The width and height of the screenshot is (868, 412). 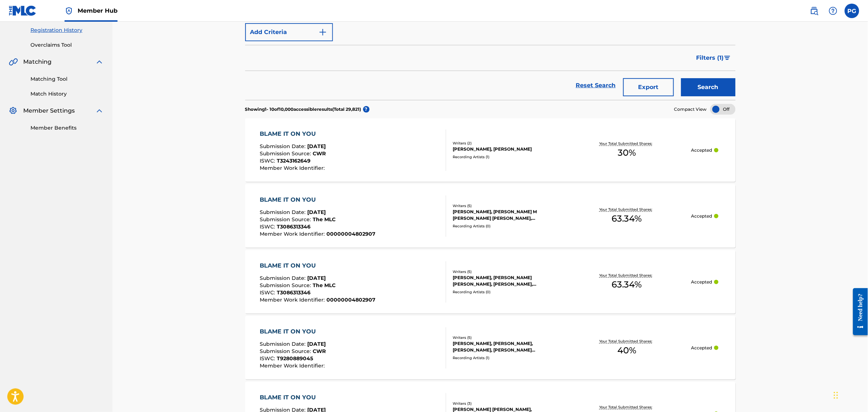 What do you see at coordinates (67, 94) in the screenshot?
I see `a: Match History` at bounding box center [67, 94].